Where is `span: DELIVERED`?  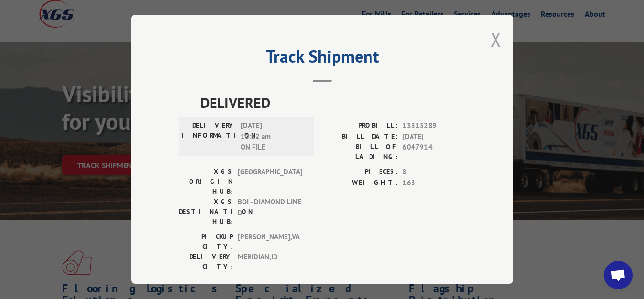
span: DELIVERED is located at coordinates (333, 102).